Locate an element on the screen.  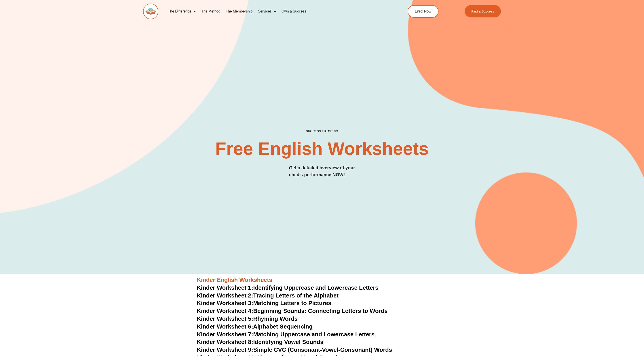
a: The Method is located at coordinates (211, 11).